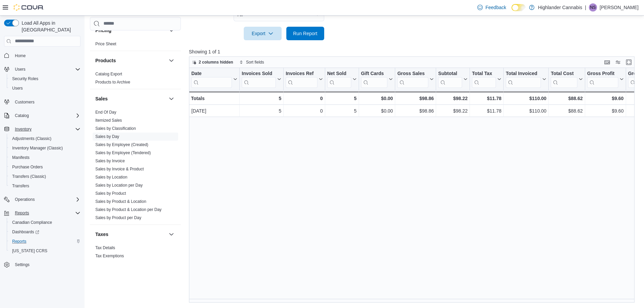 The width and height of the screenshot is (644, 308). I want to click on div: Total Cost, so click(564, 79).